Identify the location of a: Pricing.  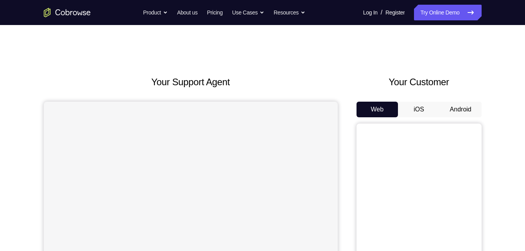
(215, 13).